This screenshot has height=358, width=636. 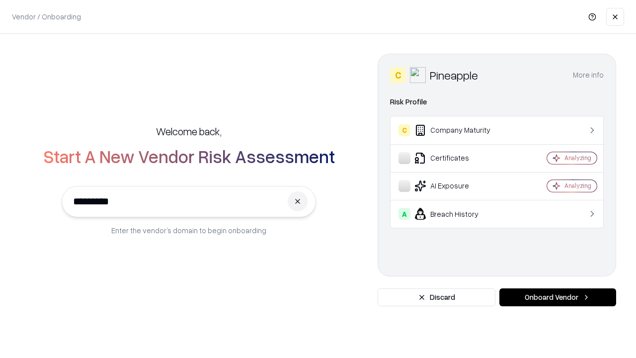 I want to click on h5: Welcome back,, so click(x=189, y=131).